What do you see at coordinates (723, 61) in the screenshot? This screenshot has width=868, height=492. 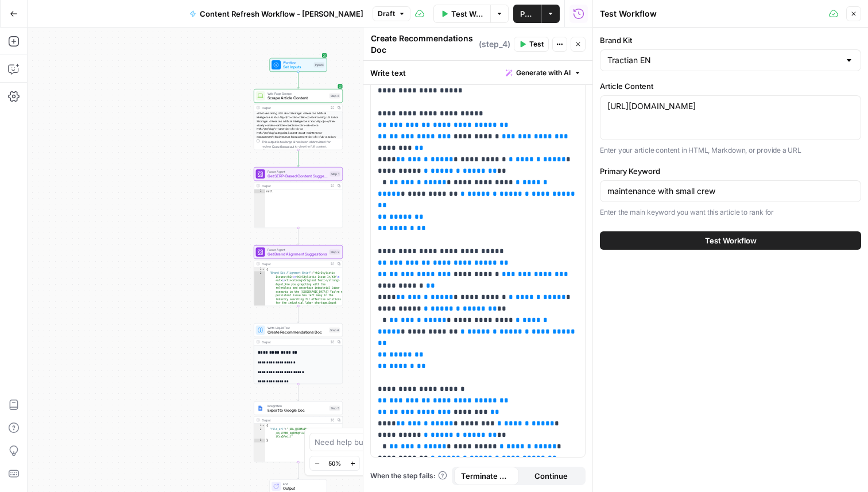 I see `input: Tractian EN` at bounding box center [723, 61].